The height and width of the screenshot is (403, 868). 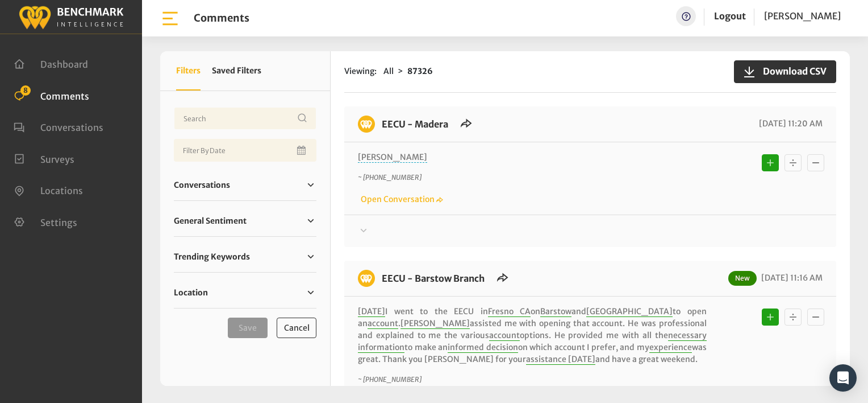 I want to click on a: Comments 8, so click(x=51, y=95).